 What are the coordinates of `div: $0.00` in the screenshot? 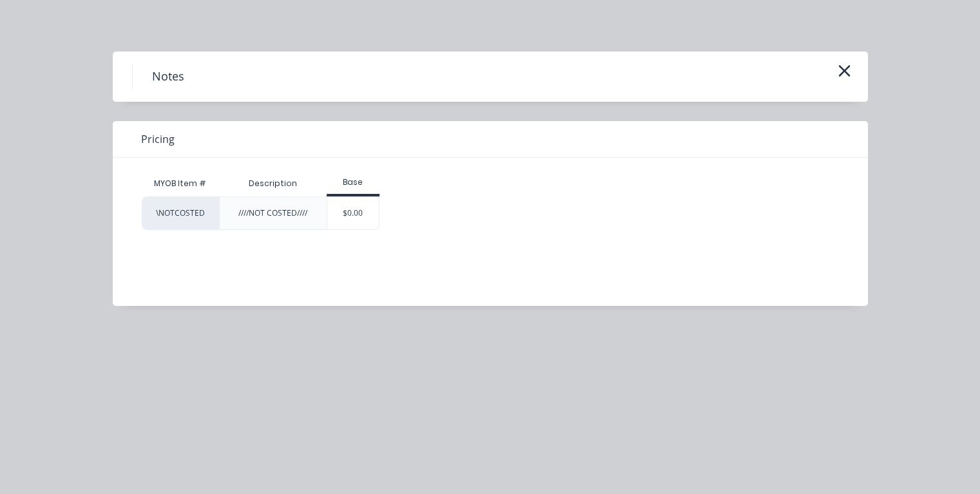 It's located at (353, 213).